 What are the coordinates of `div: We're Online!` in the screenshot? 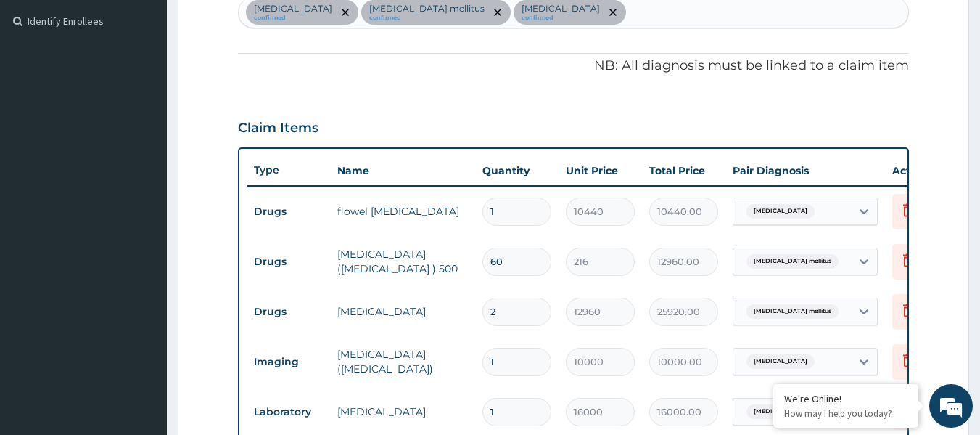 It's located at (846, 398).